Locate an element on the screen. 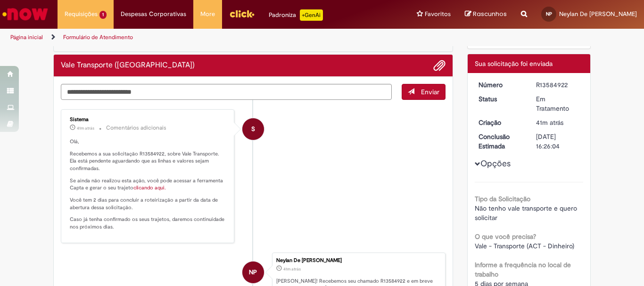 This screenshot has width=644, height=286. a: Rascunhos is located at coordinates (486, 14).